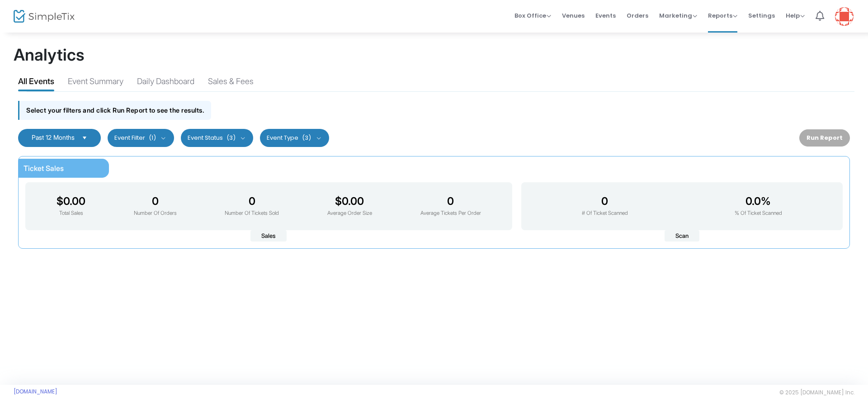 The height and width of the screenshot is (412, 868). Describe the element at coordinates (795, 16) in the screenshot. I see `span: Help` at that location.